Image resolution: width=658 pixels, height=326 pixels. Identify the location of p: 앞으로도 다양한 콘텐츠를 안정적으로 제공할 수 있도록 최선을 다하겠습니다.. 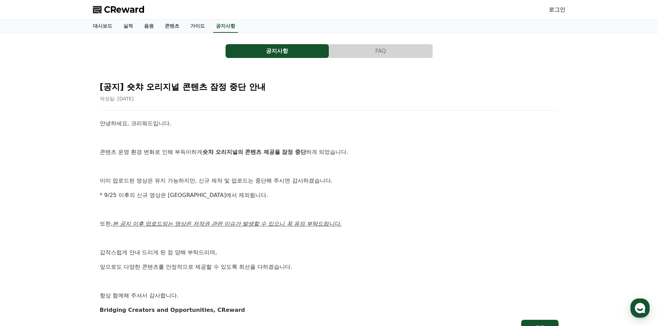
(329, 267).